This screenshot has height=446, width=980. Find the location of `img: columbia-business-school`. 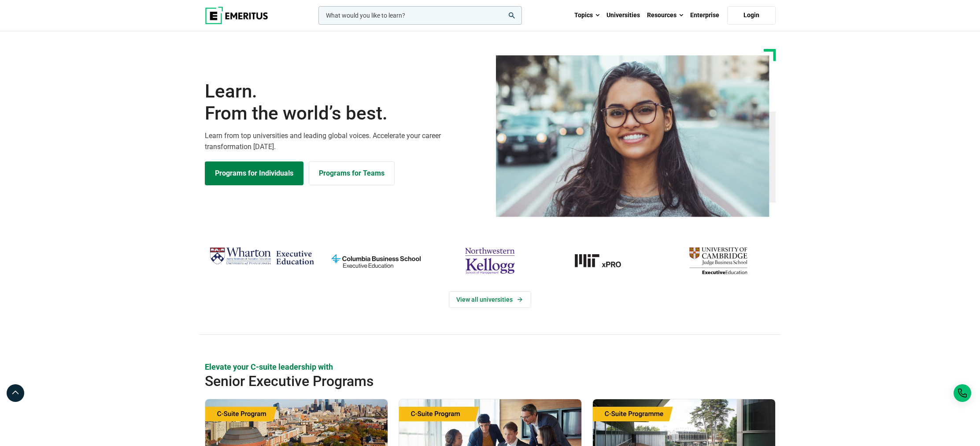

img: columbia-business-school is located at coordinates (376, 260).